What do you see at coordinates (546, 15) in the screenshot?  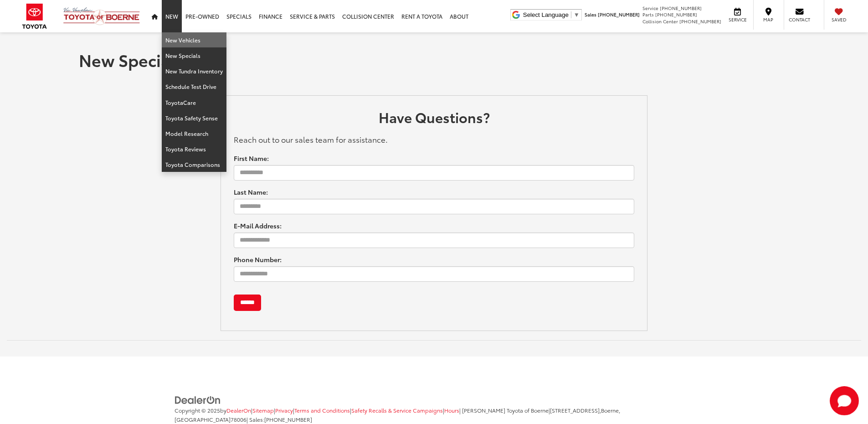 I see `span: Select Language` at bounding box center [546, 15].